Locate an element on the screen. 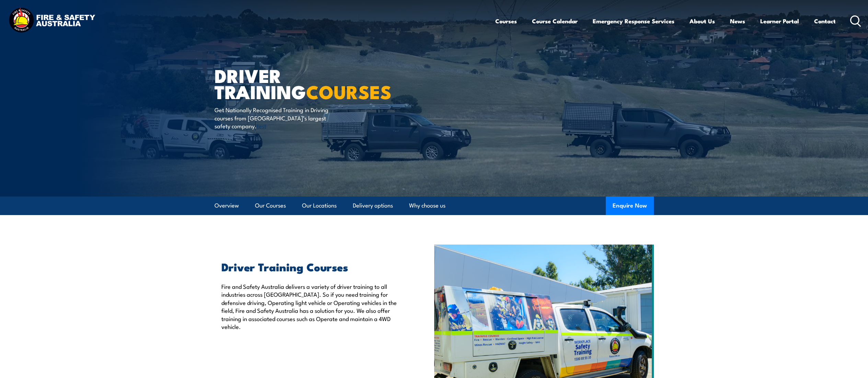 This screenshot has height=378, width=868. a: Our Locations is located at coordinates (319, 205).